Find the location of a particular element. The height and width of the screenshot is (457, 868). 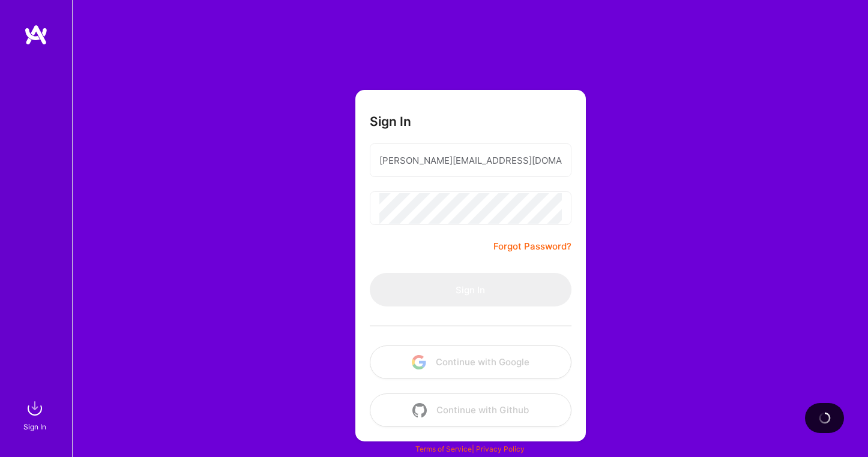

a: Forgot Password? is located at coordinates (532, 247).